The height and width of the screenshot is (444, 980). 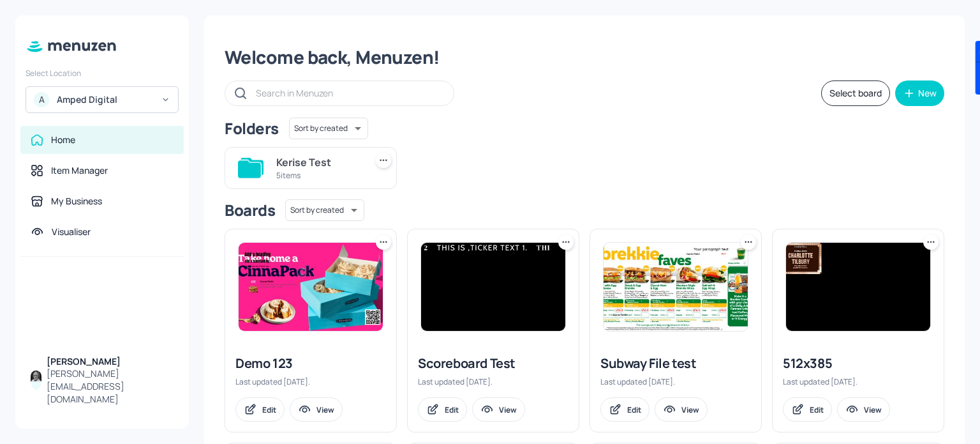 What do you see at coordinates (71, 232) in the screenshot?
I see `div: Visualiser` at bounding box center [71, 232].